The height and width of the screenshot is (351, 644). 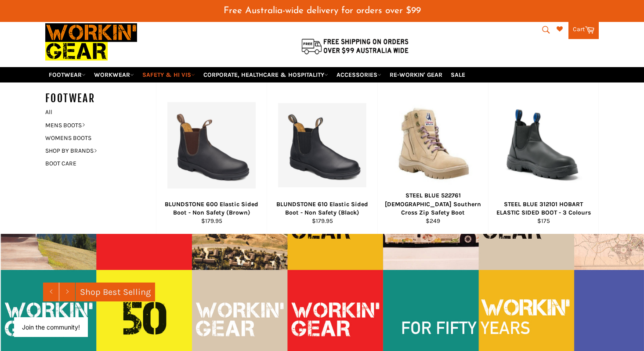 What do you see at coordinates (322, 158) in the screenshot?
I see `a: BLUNDSTONE 610 Elastic Sided Boot - Non Safety - Workin Gear BLUNDSTONE 610 Elastic Sided Boot - ...` at bounding box center [322, 158].